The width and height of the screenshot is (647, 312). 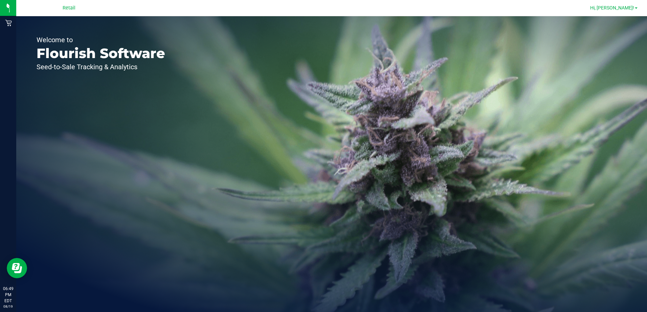 I want to click on inline-svg: Retail, so click(x=8, y=23).